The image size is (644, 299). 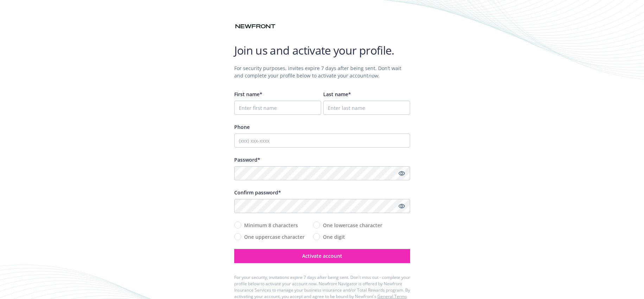 I want to click on span: Minimum 8 characters, so click(x=271, y=225).